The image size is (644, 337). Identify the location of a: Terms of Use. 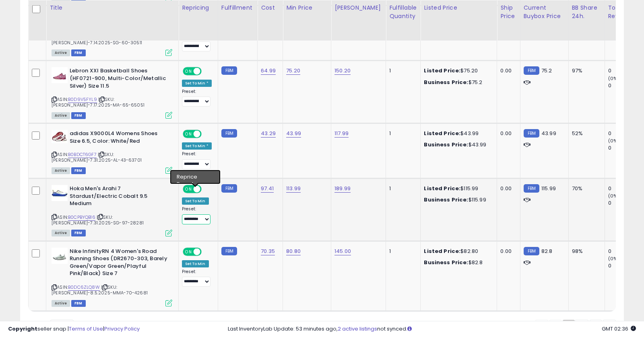
(86, 329).